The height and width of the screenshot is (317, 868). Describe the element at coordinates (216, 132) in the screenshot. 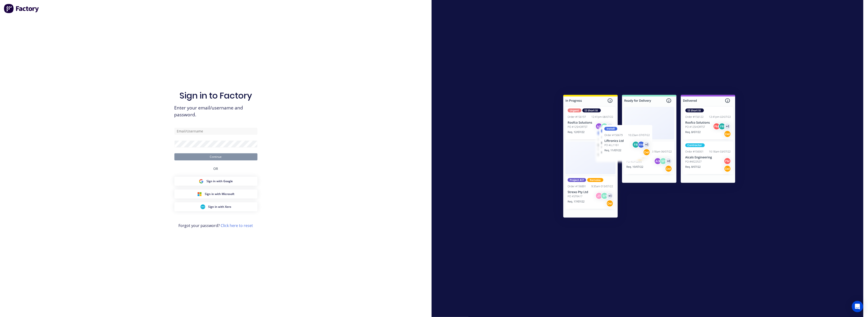

I see `input: Email/Username` at that location.